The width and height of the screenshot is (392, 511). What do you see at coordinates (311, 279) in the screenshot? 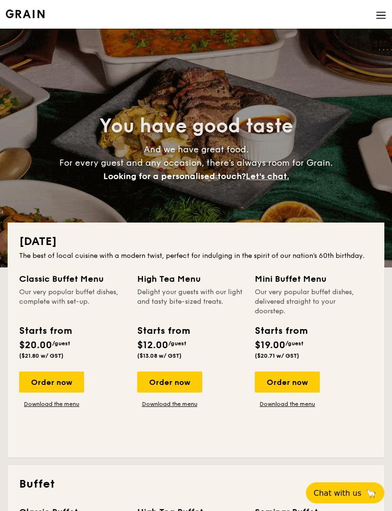
I see `div: Mini Buffet Menu` at bounding box center [311, 279].